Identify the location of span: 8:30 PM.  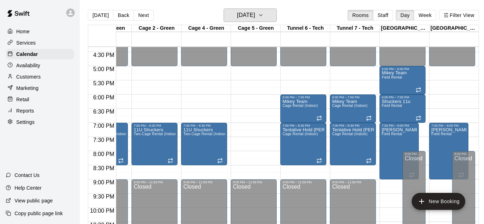
(104, 168).